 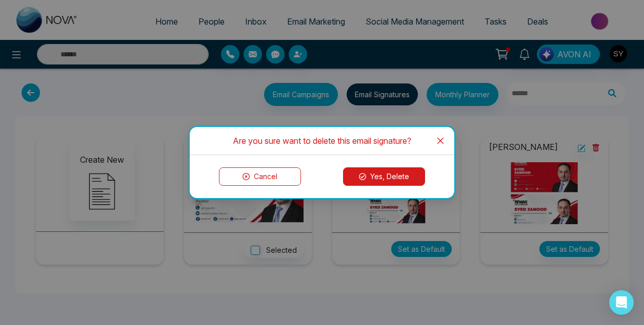 What do you see at coordinates (622, 303) in the screenshot?
I see `div: Open Intercom Messenger` at bounding box center [622, 303].